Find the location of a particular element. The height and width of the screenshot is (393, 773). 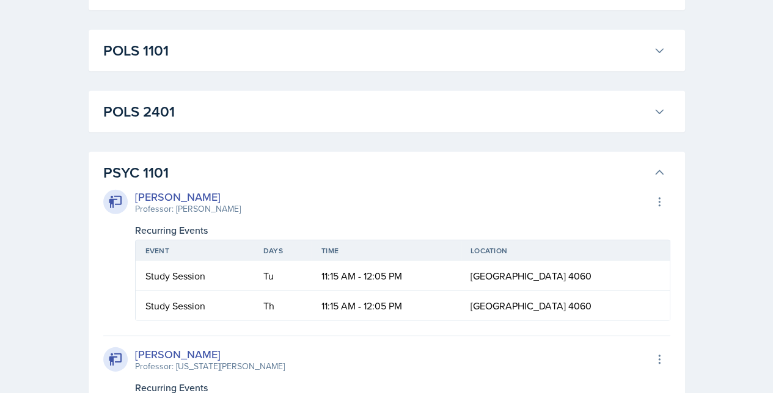

button: POLS 2401 is located at coordinates (384, 112).